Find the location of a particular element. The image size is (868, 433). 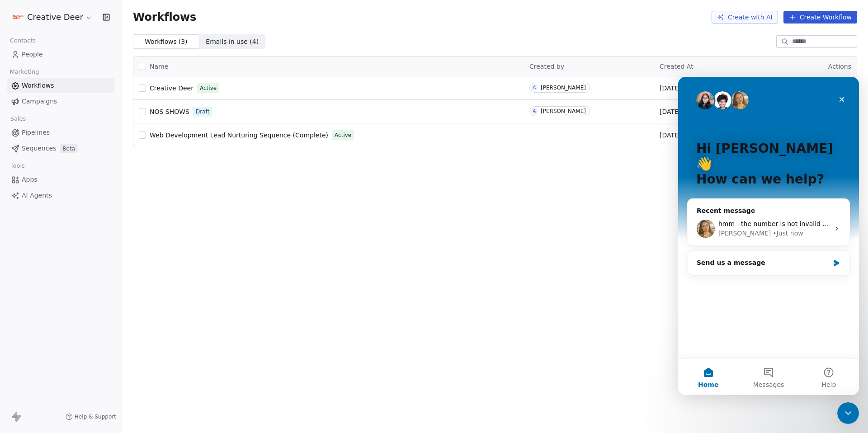

button: Messages is located at coordinates (90, 300).